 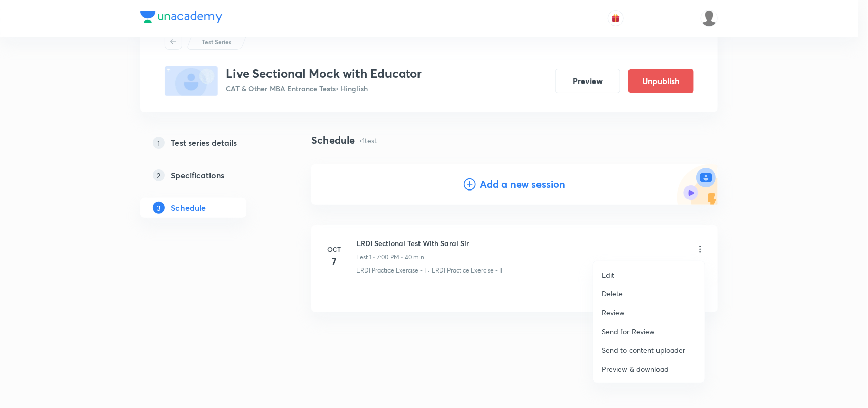 What do you see at coordinates (612, 293) in the screenshot?
I see `p: Delete` at bounding box center [612, 293].